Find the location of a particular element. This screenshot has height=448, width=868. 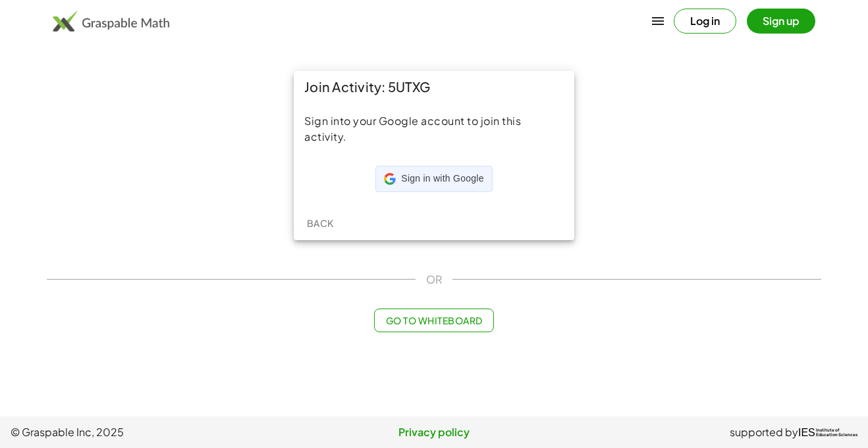

div: Sign in with Google is located at coordinates (434, 179).